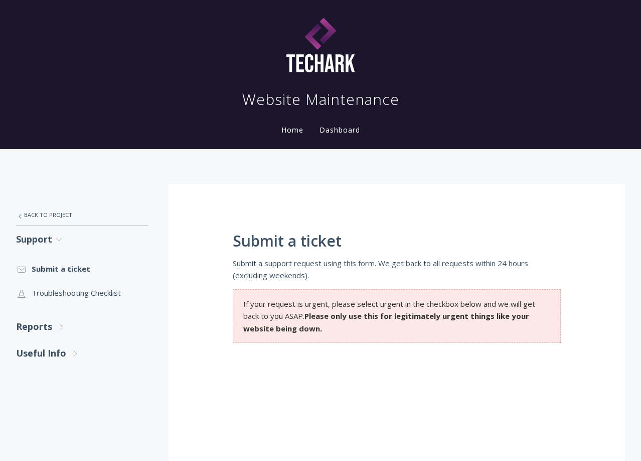 Image resolution: width=641 pixels, height=461 pixels. I want to click on strong: Please only use this for legitimately urgent things like your website being down., so click(386, 322).